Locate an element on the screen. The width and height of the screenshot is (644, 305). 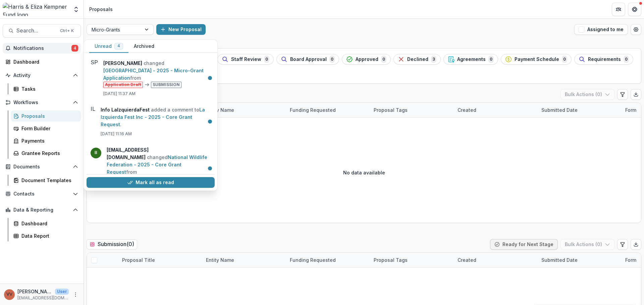
div: Ctrl + K is located at coordinates (67, 31).